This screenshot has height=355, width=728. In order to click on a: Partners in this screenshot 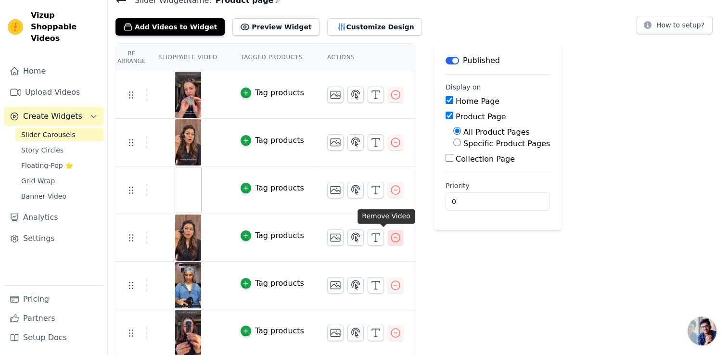, I will do `click(53, 318)`.